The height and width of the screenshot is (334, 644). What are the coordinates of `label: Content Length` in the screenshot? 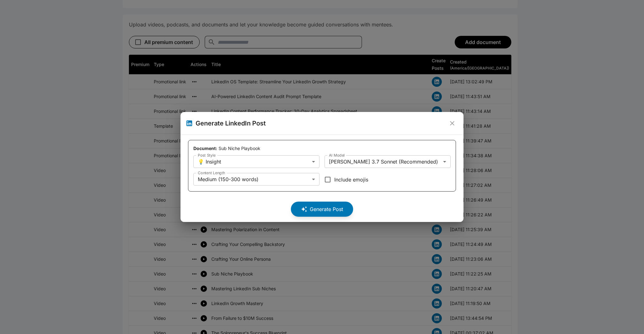 It's located at (211, 172).